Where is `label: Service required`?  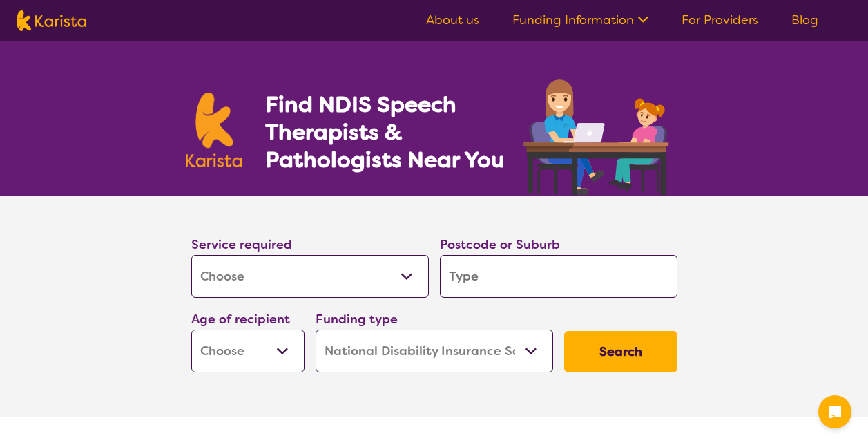
label: Service required is located at coordinates (242, 245).